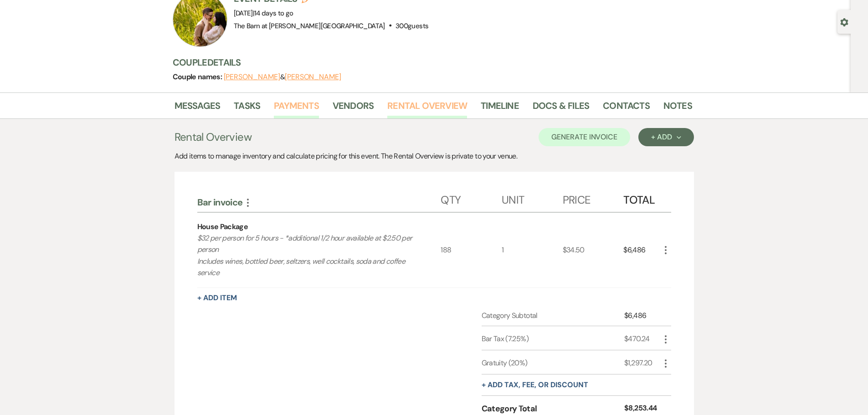 The height and width of the screenshot is (415, 868). What do you see at coordinates (593, 250) in the screenshot?
I see `div: $34.50` at bounding box center [593, 250].